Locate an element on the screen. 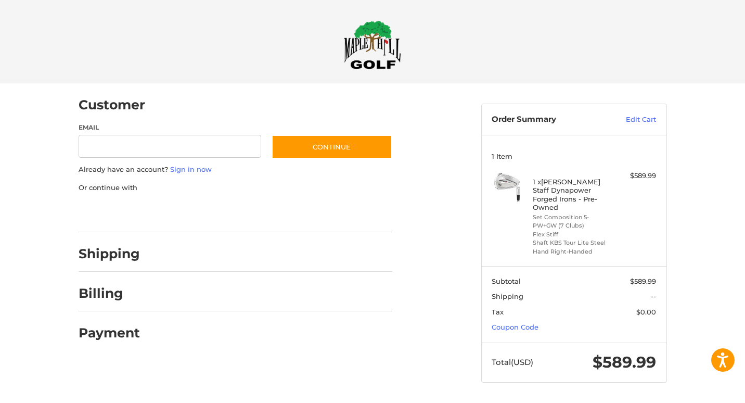  h2: Customer is located at coordinates (112, 105).